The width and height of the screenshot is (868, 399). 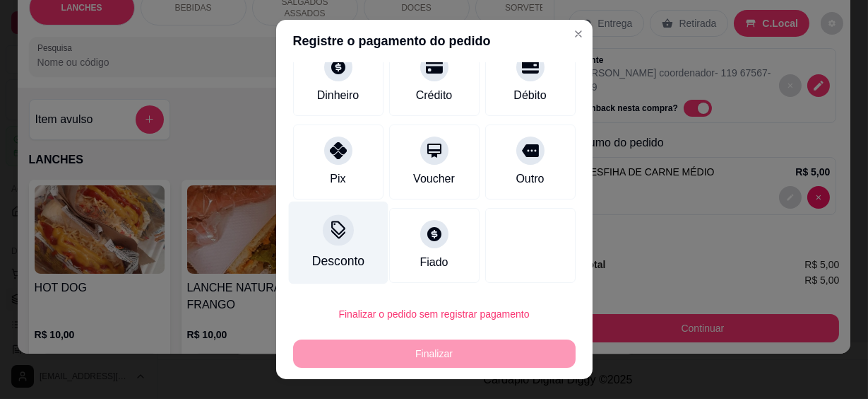 What do you see at coordinates (578, 34) in the screenshot?
I see `button: Close` at bounding box center [578, 34].